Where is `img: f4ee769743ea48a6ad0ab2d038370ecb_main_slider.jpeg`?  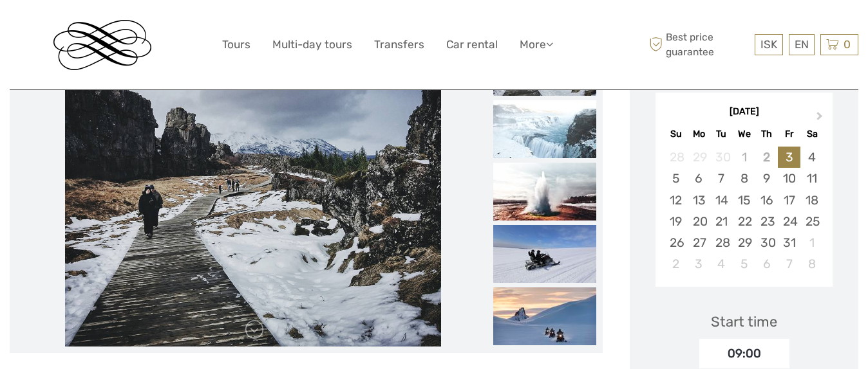 img: f4ee769743ea48a6ad0ab2d038370ecb_main_slider.jpeg is located at coordinates (253, 192).